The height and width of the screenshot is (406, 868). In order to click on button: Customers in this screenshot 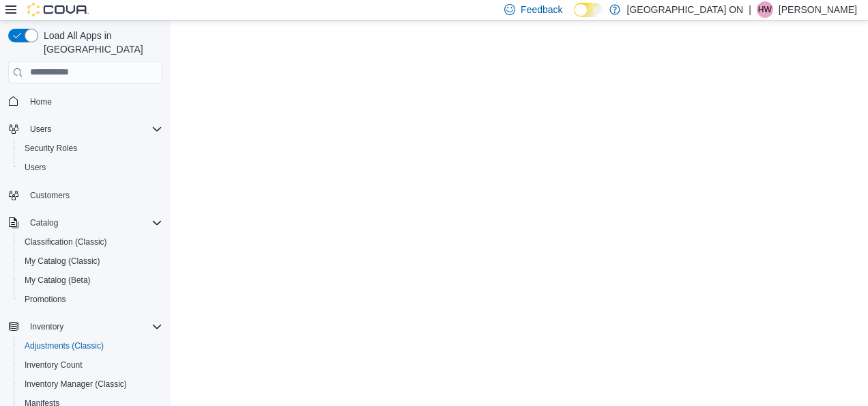, I will do `click(85, 195)`.